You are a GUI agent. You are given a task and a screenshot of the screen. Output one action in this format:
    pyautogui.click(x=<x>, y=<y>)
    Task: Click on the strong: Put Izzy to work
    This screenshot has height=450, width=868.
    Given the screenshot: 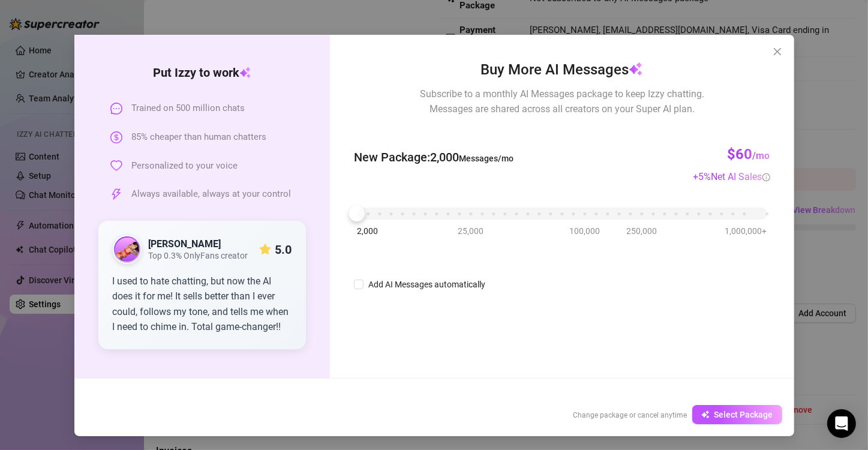 What is the action you would take?
    pyautogui.click(x=202, y=72)
    